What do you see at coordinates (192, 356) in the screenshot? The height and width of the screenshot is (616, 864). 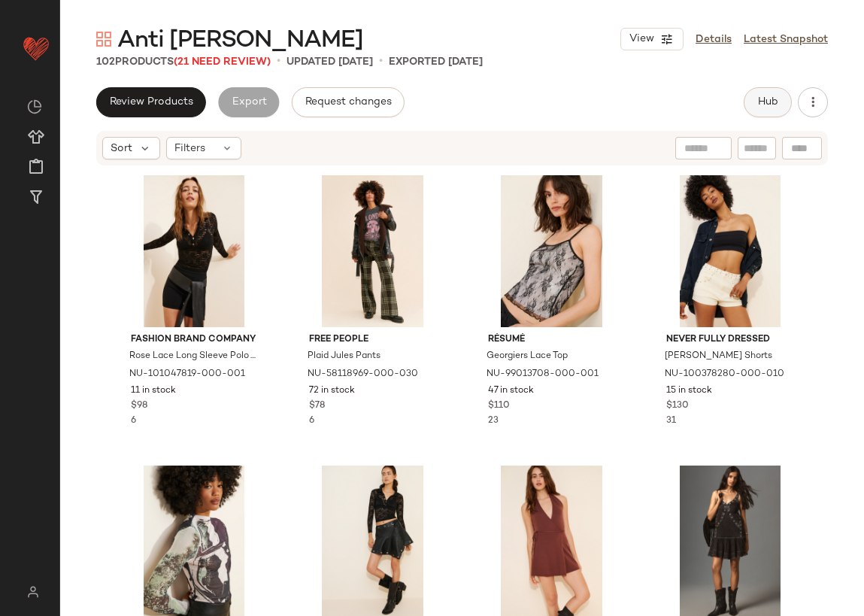 I see `span: Rose Lace Long Sleeve Polo T-Shirt` at bounding box center [192, 356].